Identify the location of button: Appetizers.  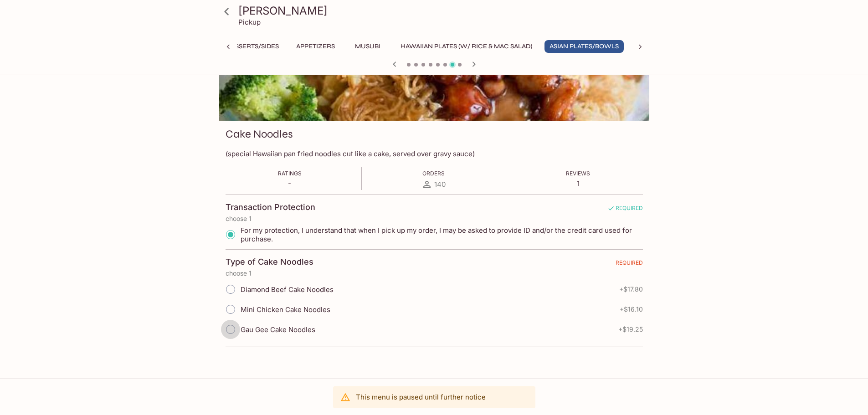
(315, 47).